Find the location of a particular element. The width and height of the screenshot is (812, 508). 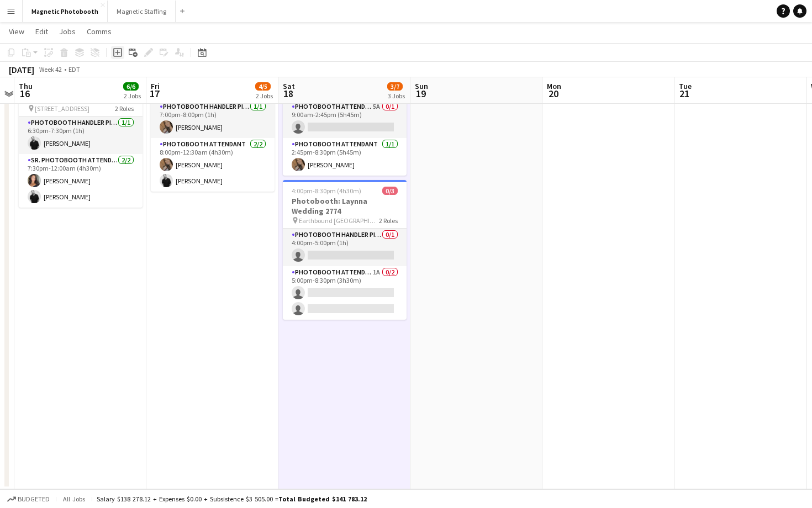

span: 4:00pm-8:30pm (4h30m) is located at coordinates (326, 191).